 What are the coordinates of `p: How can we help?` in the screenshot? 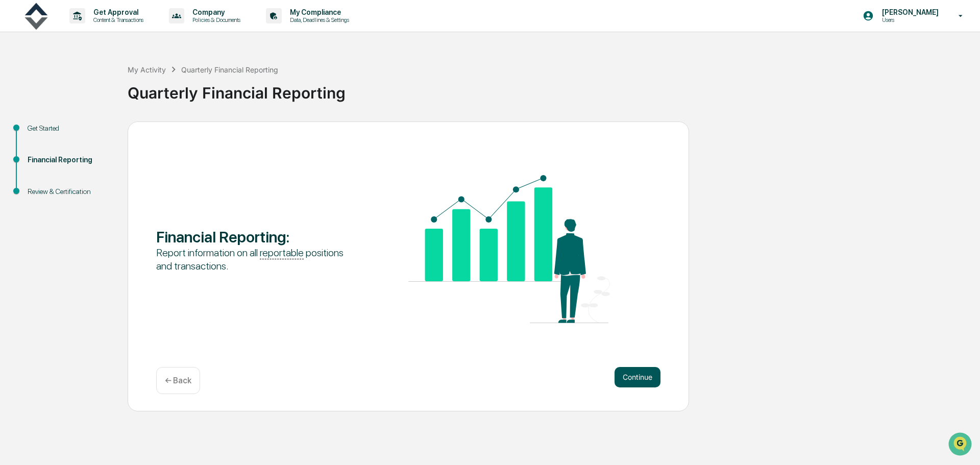 It's located at (98, 29).